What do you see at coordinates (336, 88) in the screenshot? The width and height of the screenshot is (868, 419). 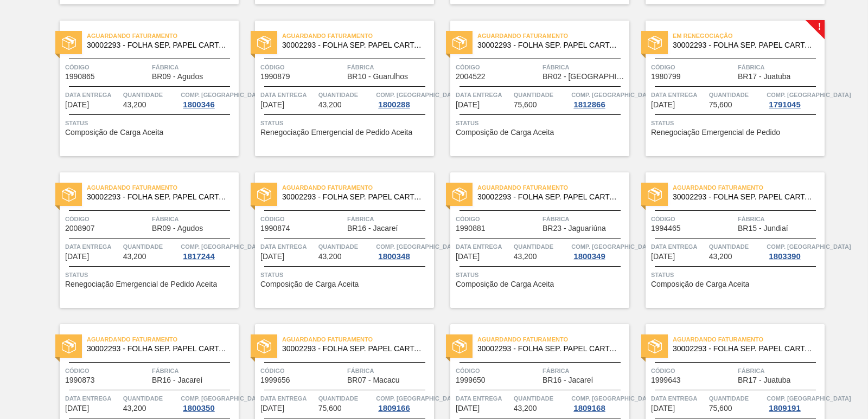 I see `a: statusAguardando Faturamento30002293 - FOLHA SEP. PAPEL CARTAO 1200x1000M 350gCódigo1990879Fábric...` at bounding box center [336, 88].